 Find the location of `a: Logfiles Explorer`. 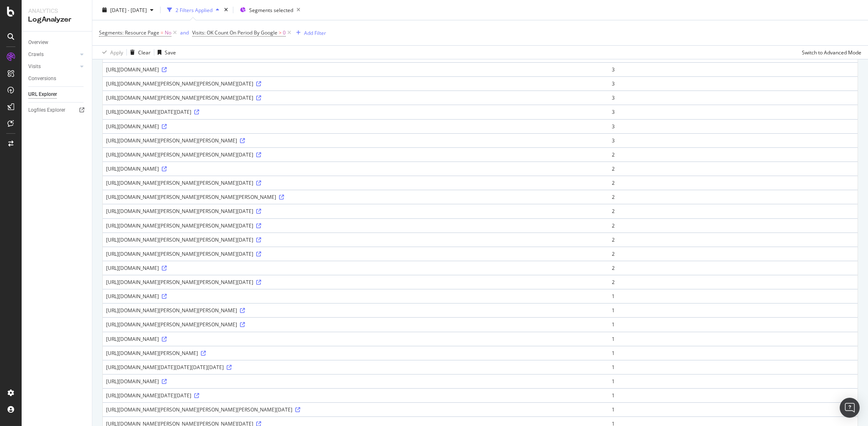

a: Logfiles Explorer is located at coordinates (57, 110).